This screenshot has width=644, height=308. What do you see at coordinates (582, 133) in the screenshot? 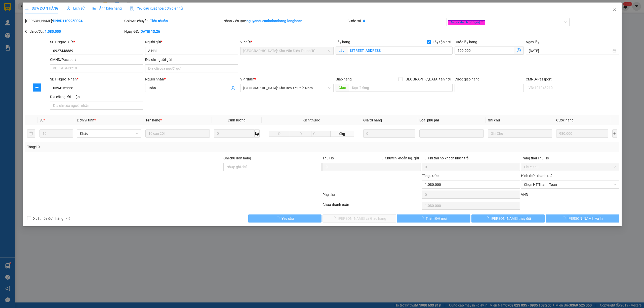
I see `input: 0` at bounding box center [582, 133].